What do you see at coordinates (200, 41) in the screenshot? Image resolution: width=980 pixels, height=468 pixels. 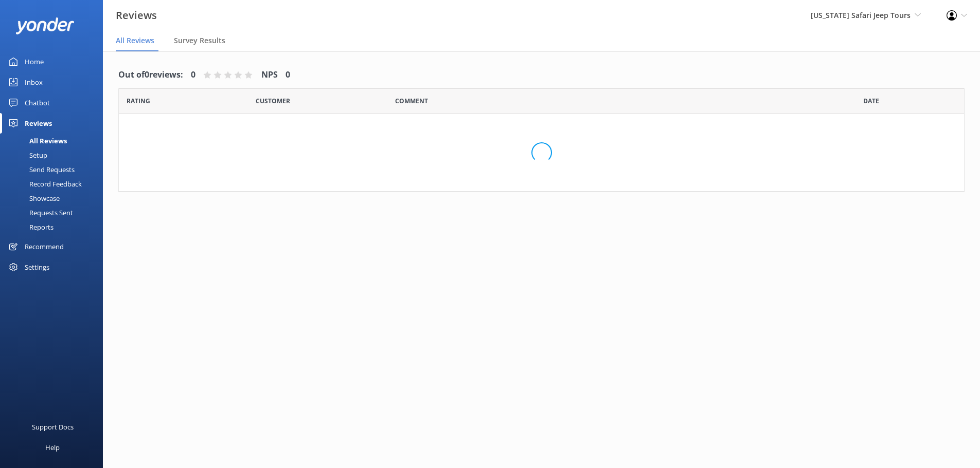 I see `span: Survey Results` at bounding box center [200, 41].